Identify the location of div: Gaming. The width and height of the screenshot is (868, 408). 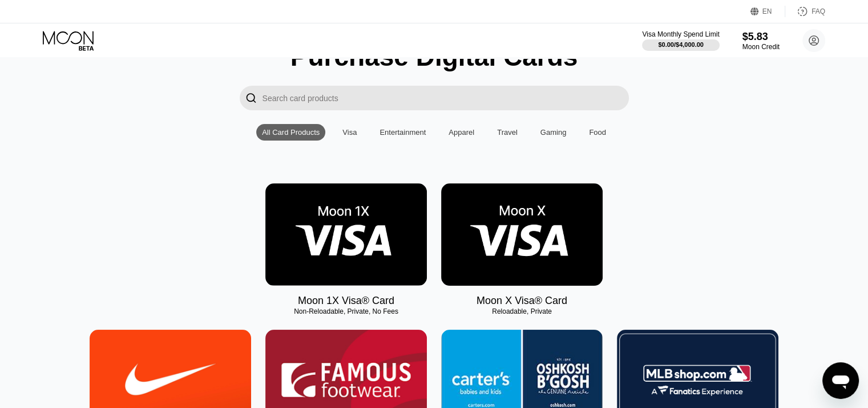
(554, 132).